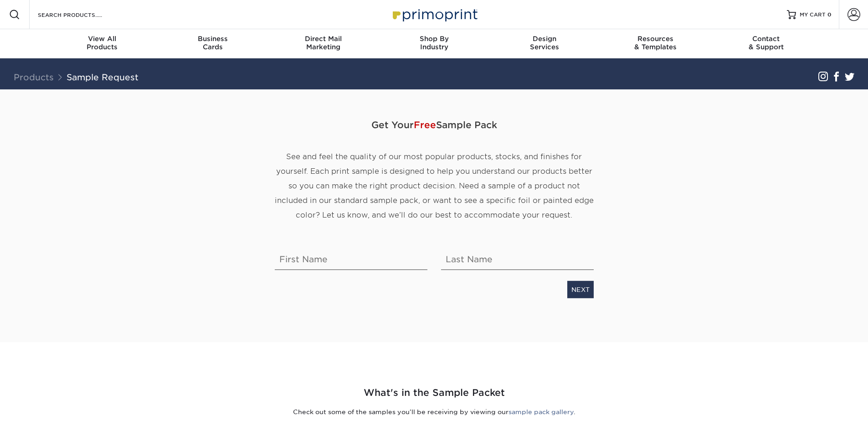 The height and width of the screenshot is (431, 868). I want to click on span: Shop By, so click(434, 38).